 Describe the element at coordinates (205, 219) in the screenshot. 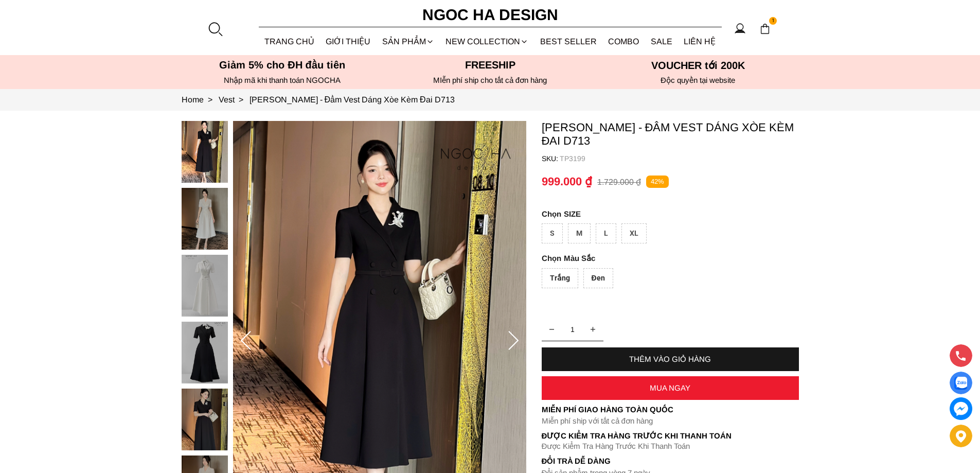

I see `img: Irene Dress - Đầm Vest Dáng Xòe Kèm Đai D713_mini_1` at that location.